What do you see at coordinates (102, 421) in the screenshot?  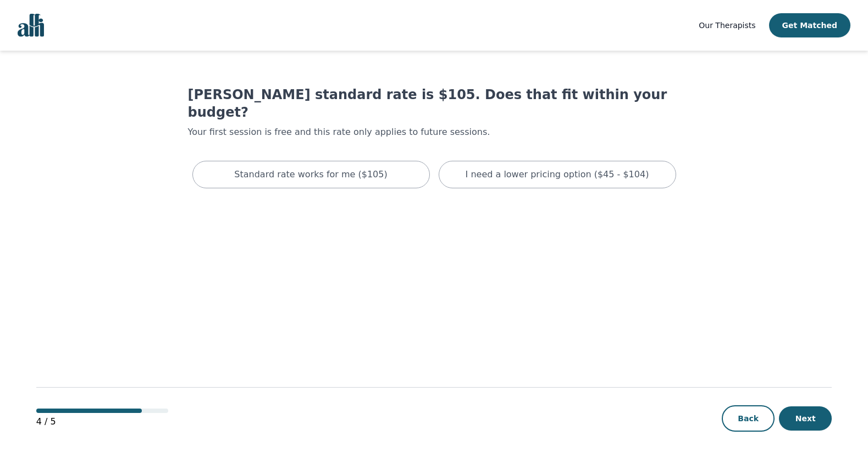 I see `p: 4 / 5` at bounding box center [102, 421].